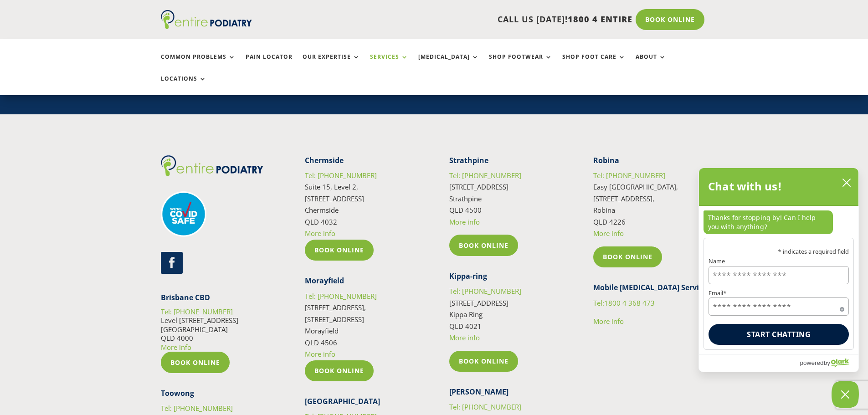 This screenshot has width=868, height=415. Describe the element at coordinates (779, 293) in the screenshot. I see `label: Email*` at that location.